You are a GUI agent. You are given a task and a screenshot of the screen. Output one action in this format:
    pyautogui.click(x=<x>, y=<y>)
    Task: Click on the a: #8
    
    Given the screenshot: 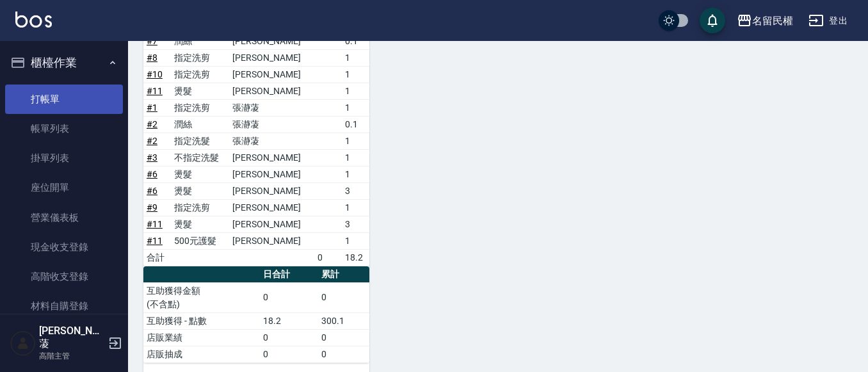 What is the action you would take?
    pyautogui.click(x=152, y=58)
    